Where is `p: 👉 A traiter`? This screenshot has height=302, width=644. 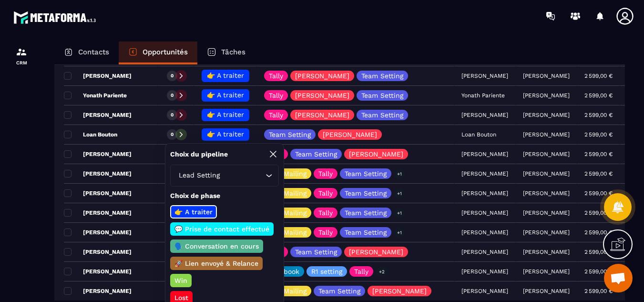 p: 👉 A traiter is located at coordinates (193, 212).